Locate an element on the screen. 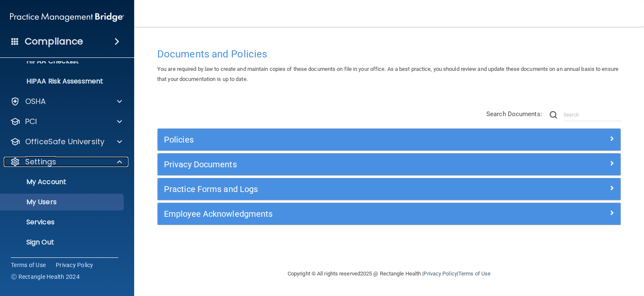 The image size is (644, 296). a: Practice Forms and Logs is located at coordinates (389, 189).